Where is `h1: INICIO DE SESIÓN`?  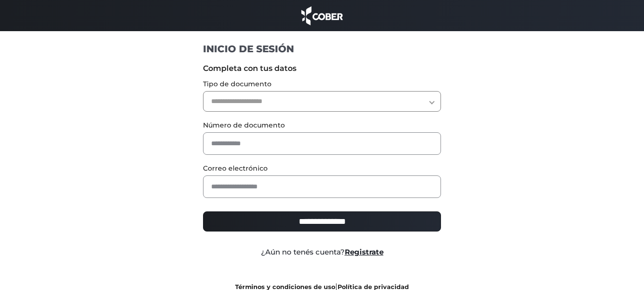 h1: INICIO DE SESIÓN is located at coordinates (322, 49).